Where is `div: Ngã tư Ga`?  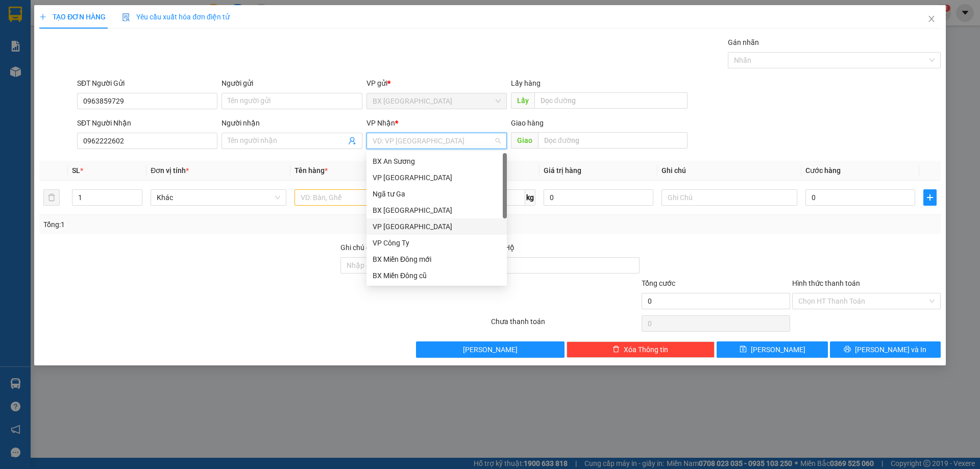 div: Ngã tư Ga is located at coordinates (437, 194).